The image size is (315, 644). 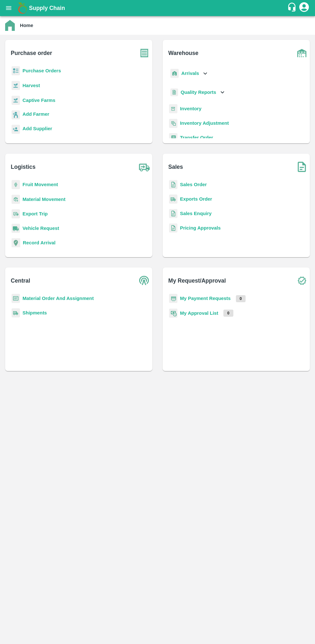 What do you see at coordinates (302, 281) in the screenshot?
I see `img: check` at bounding box center [302, 281].